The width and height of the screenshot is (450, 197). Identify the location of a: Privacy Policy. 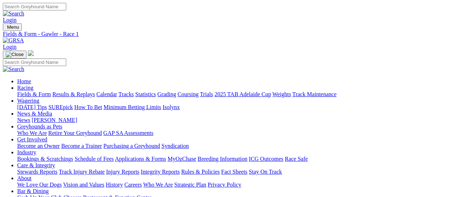
(225, 184).